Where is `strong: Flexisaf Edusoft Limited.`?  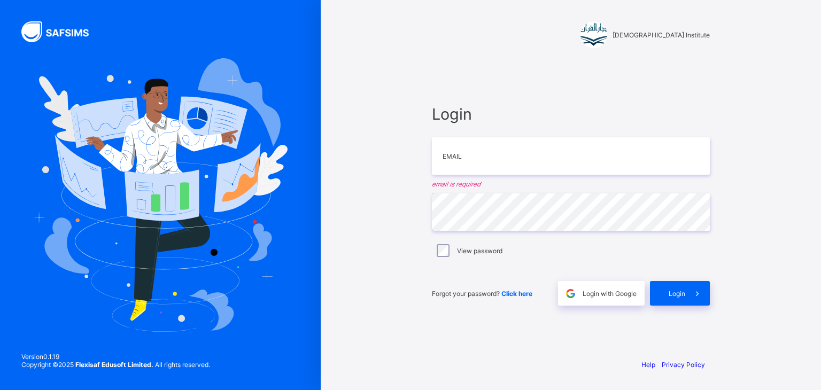
strong: Flexisaf Edusoft Limited. is located at coordinates (114, 365).